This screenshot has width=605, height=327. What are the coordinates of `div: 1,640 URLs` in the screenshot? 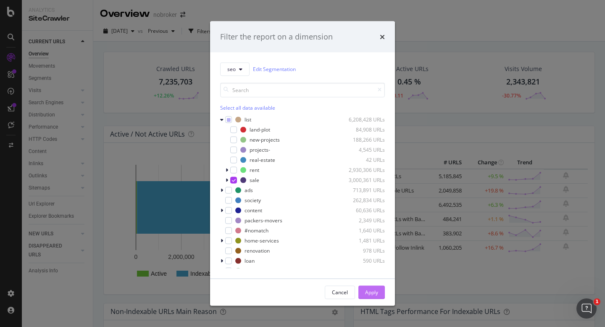 It's located at (364, 230).